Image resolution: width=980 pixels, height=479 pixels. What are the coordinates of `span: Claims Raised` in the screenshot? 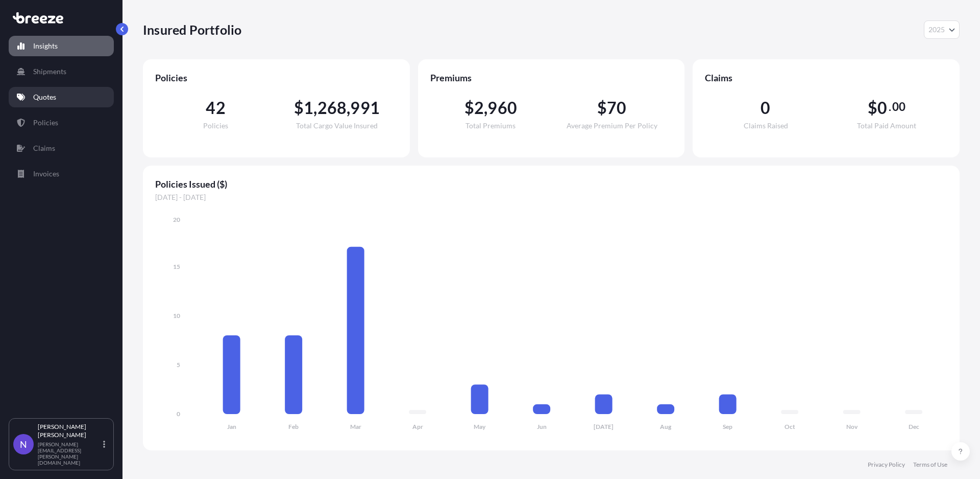 It's located at (765, 126).